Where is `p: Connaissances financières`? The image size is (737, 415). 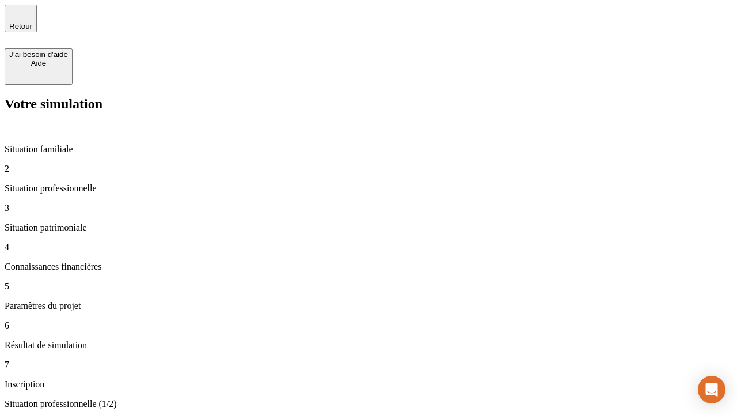
p: Connaissances financières is located at coordinates (369, 267).